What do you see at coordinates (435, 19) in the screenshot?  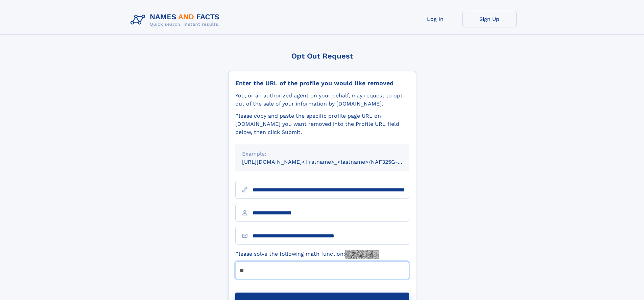 I see `a: Log In` at bounding box center [435, 19].